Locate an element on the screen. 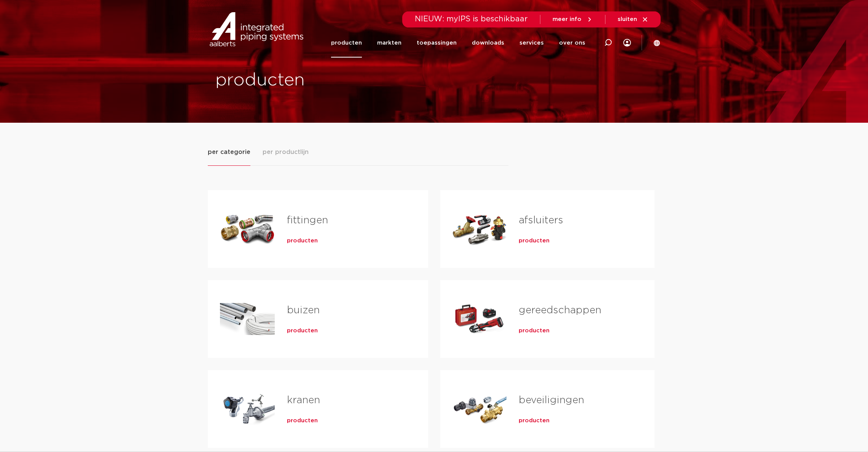 The width and height of the screenshot is (868, 452). a: downloads is located at coordinates (488, 43).